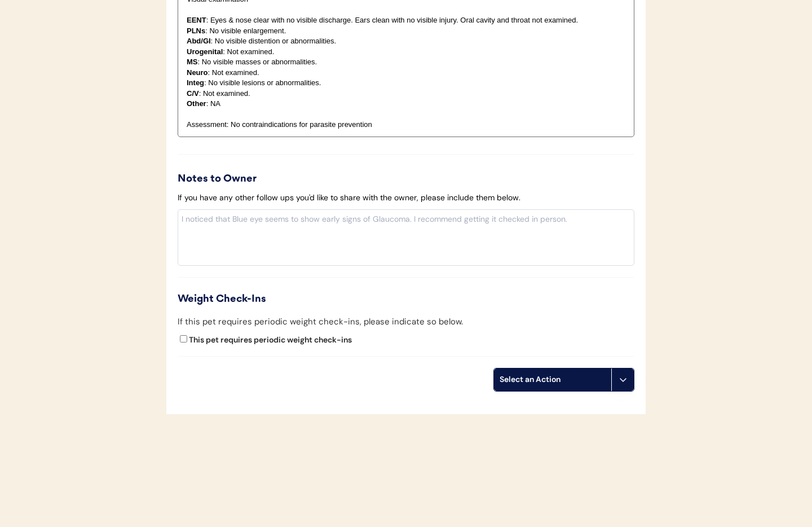  I want to click on div: If this pet requires periodic weight check-ins, please indicate so below., so click(320, 322).